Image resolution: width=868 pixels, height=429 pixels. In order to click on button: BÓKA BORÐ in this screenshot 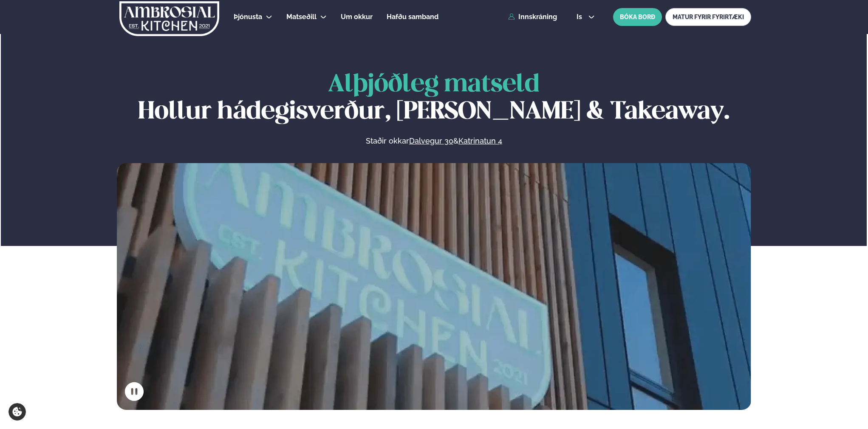, I will do `click(637, 17)`.